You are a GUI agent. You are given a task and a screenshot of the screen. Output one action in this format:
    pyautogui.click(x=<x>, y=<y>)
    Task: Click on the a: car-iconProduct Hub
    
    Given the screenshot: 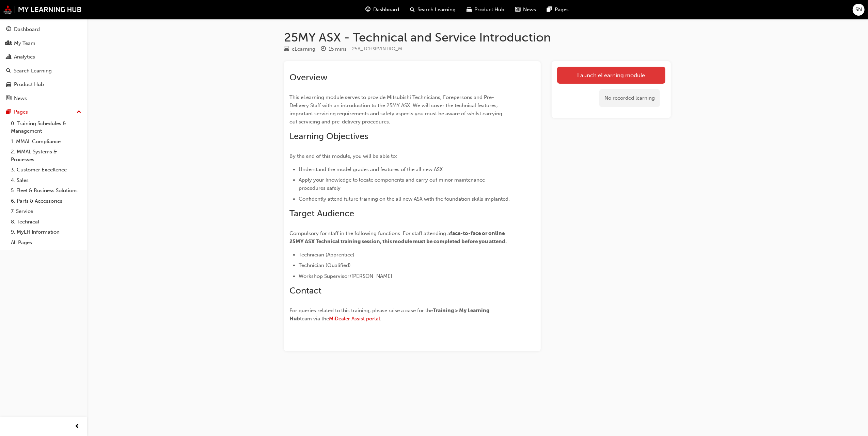 What is the action you would take?
    pyautogui.click(x=485, y=9)
    